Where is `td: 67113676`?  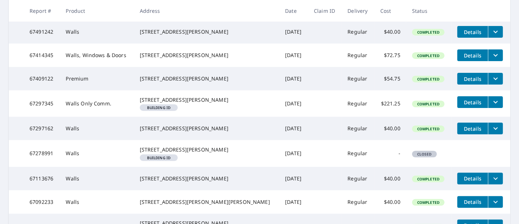 td: 67113676 is located at coordinates (42, 178).